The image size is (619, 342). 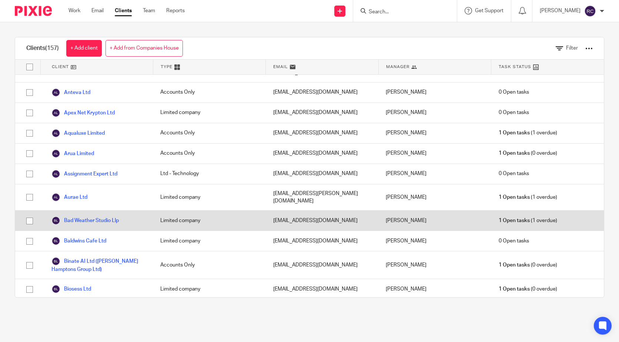 I want to click on h1: Clients, so click(x=43, y=48).